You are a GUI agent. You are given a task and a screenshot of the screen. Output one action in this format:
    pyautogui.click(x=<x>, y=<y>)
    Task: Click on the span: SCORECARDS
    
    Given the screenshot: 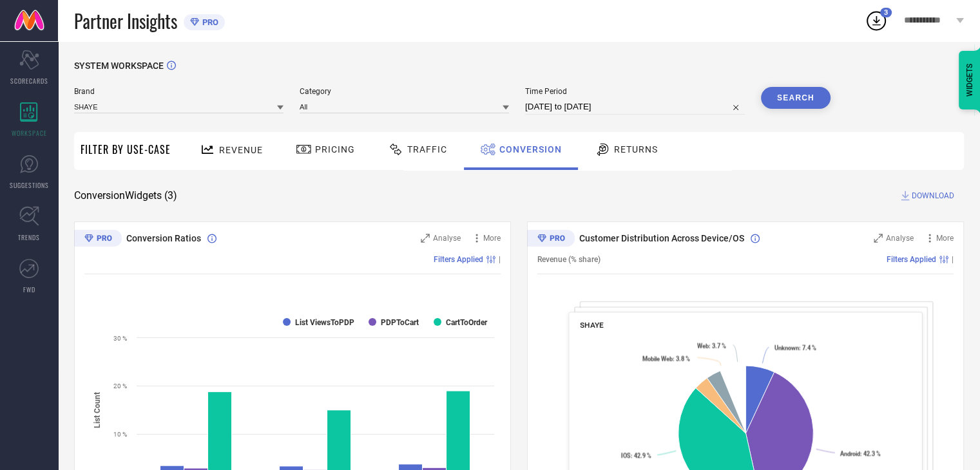 What is the action you would take?
    pyautogui.click(x=29, y=81)
    